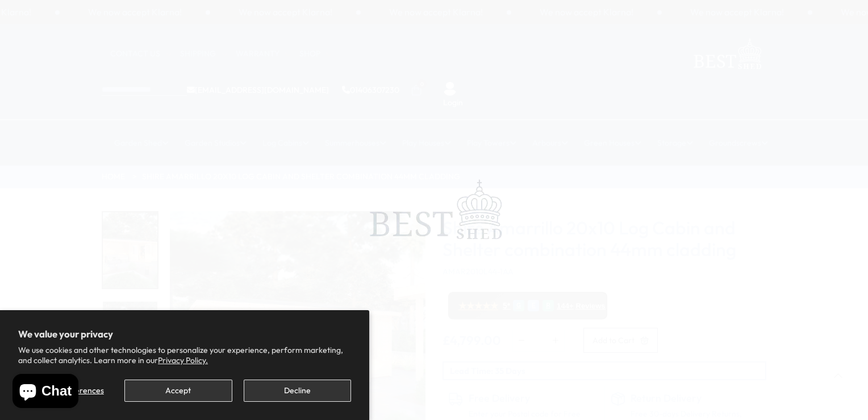  I want to click on button: Decline, so click(297, 390).